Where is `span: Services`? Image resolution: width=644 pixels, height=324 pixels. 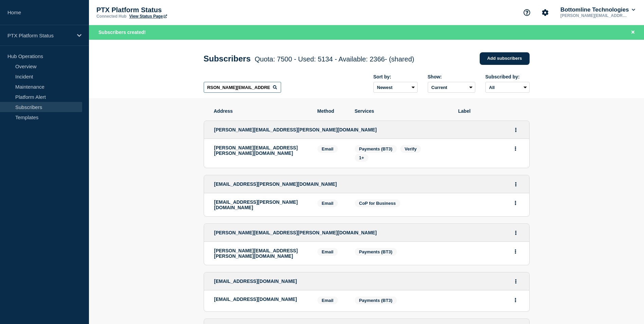
span: Services is located at coordinates (401, 111).